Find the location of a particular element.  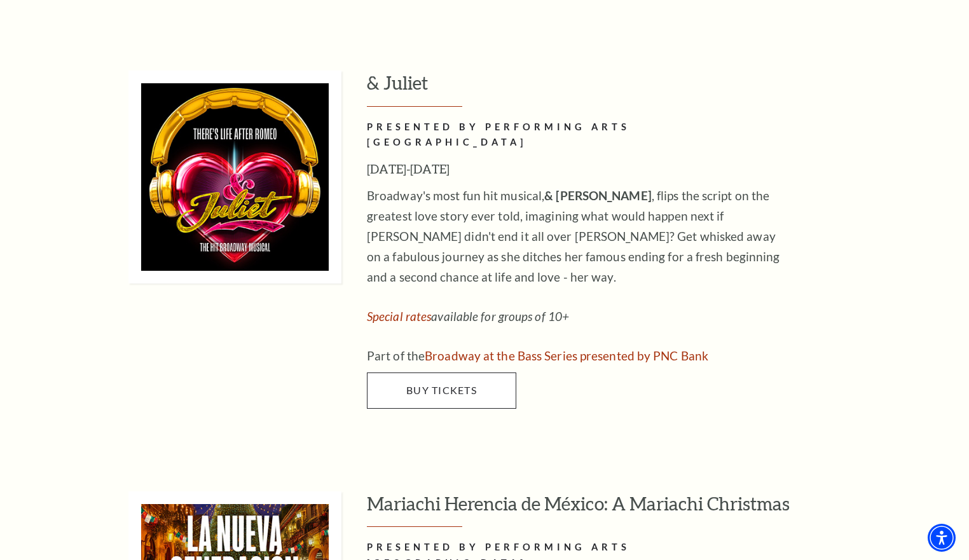

a: Special rates is located at coordinates (399, 316).